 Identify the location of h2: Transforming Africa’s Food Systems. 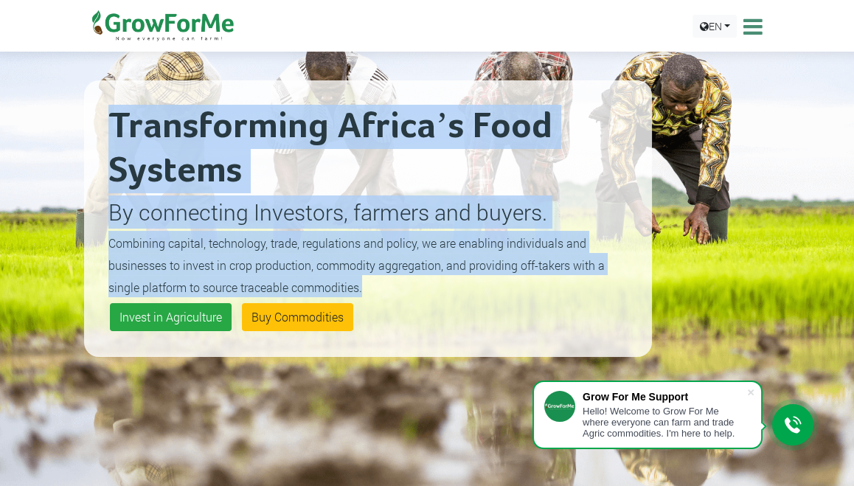
(368, 149).